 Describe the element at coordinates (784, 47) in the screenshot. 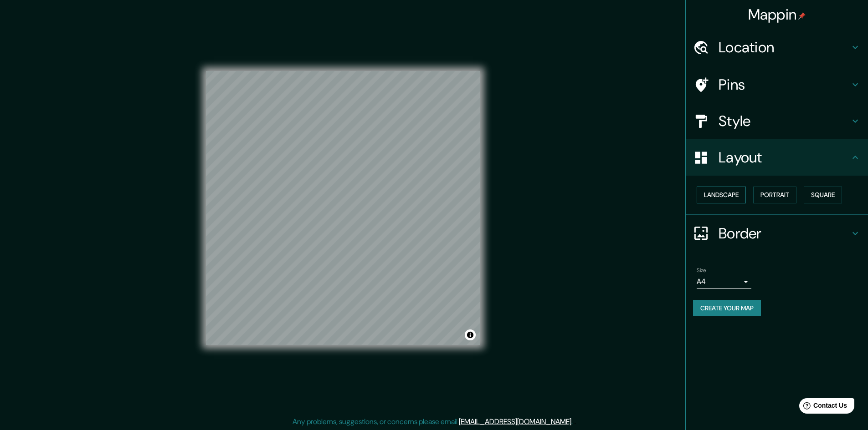

I see `h4: Location` at that location.